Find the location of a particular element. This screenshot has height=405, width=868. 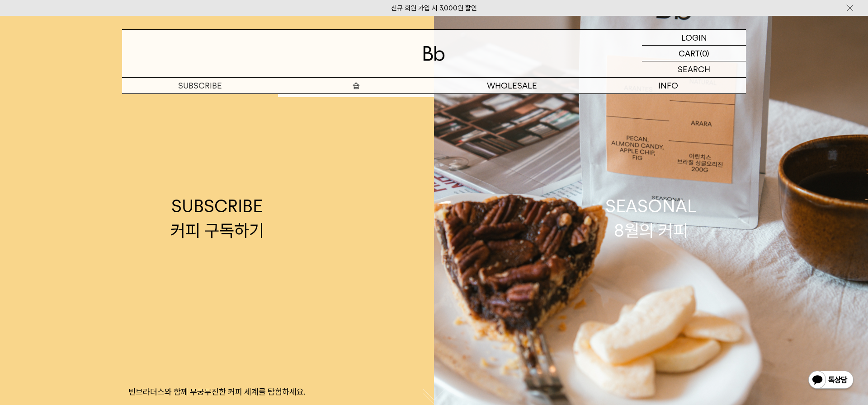

a: 원두 is located at coordinates (356, 101).